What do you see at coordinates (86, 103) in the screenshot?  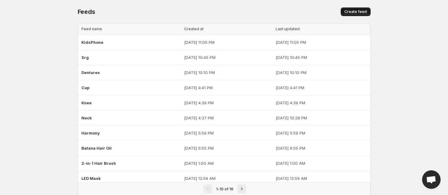 I see `span: Knee` at bounding box center [86, 103].